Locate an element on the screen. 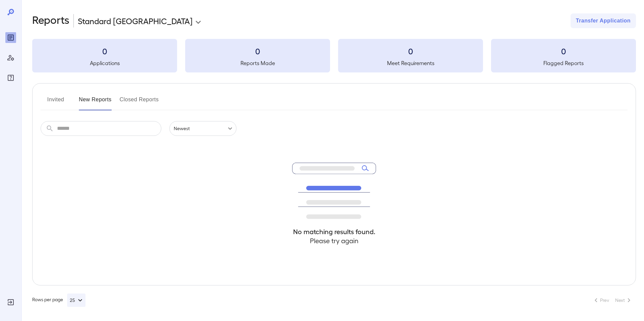 This screenshot has width=644, height=321. div: Newest is located at coordinates (203, 128).